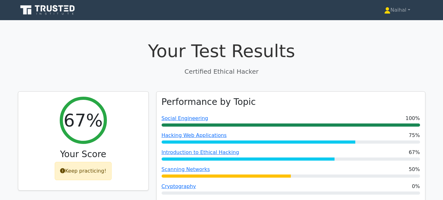  I want to click on div: Keep practicing!, so click(83, 171).